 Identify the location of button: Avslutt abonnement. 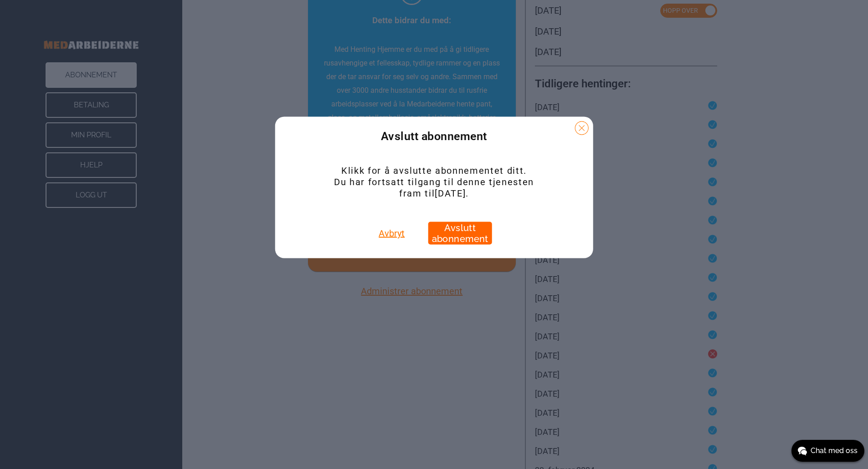
(460, 234).